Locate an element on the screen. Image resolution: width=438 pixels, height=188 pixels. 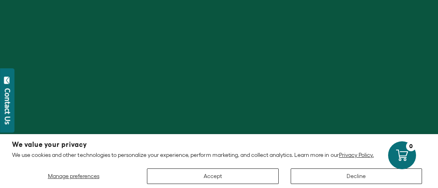
a: Privacy Policy. is located at coordinates (356, 155).